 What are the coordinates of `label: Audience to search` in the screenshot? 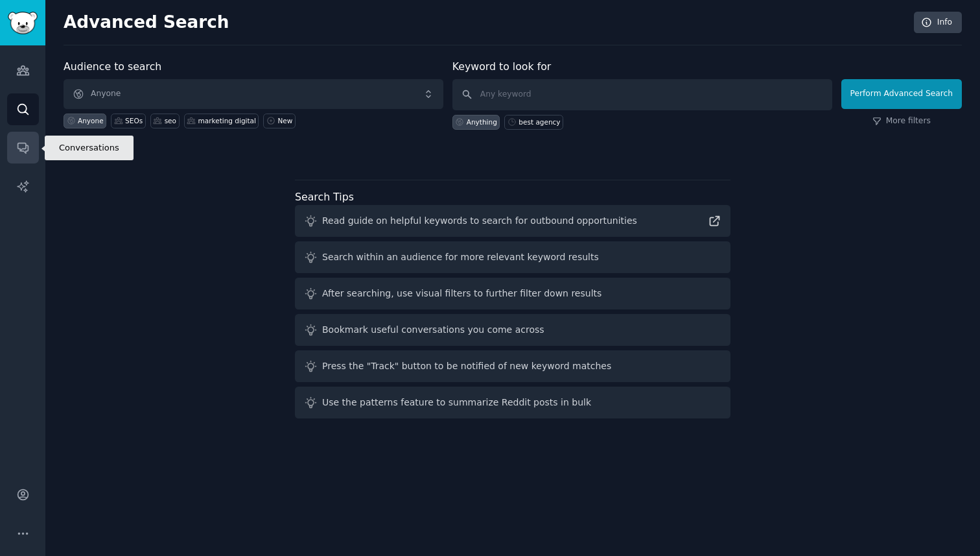 It's located at (112, 66).